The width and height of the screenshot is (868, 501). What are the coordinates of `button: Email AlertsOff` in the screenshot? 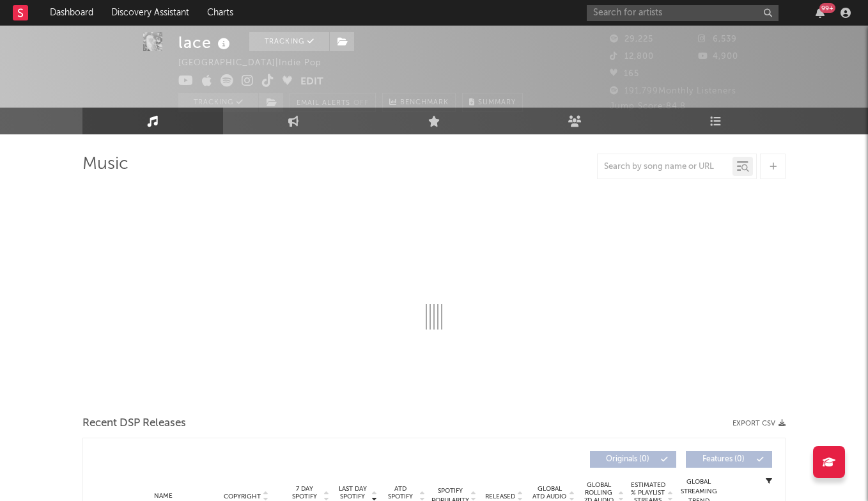 It's located at (332, 102).